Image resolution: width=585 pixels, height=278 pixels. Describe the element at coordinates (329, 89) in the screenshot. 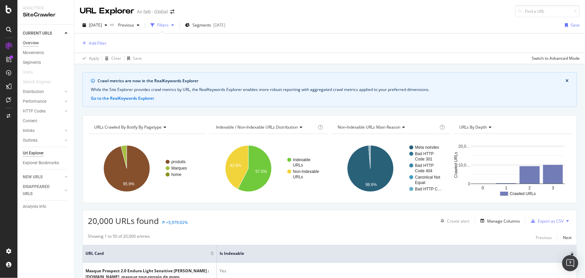

I see `div: While the Site Explorer provides crawl metrics by URL, the RealKeywords Explorer enables more rob...` at that location.